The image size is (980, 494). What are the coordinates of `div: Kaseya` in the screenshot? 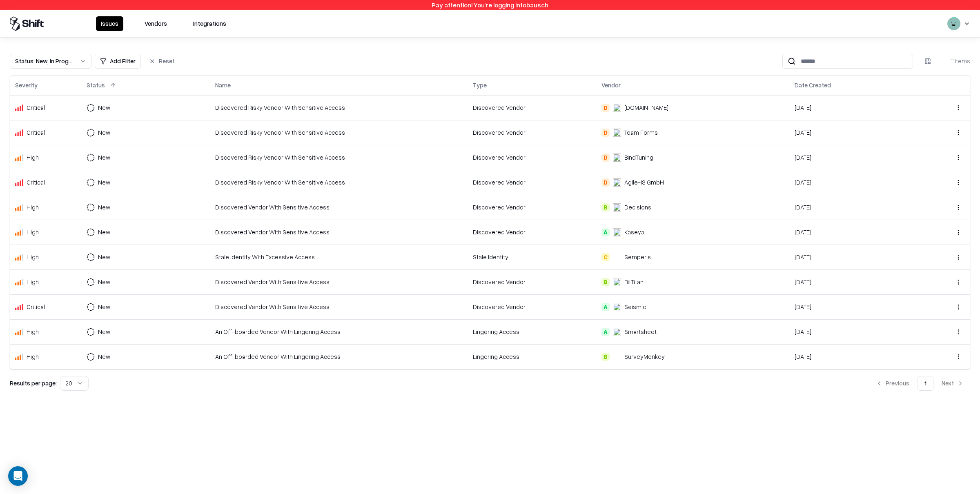 It's located at (634, 232).